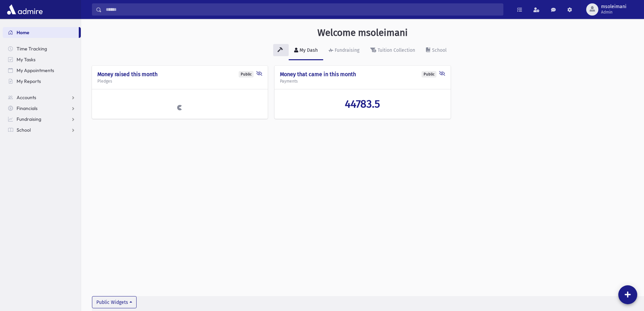  I want to click on a: My Appointments, so click(42, 70).